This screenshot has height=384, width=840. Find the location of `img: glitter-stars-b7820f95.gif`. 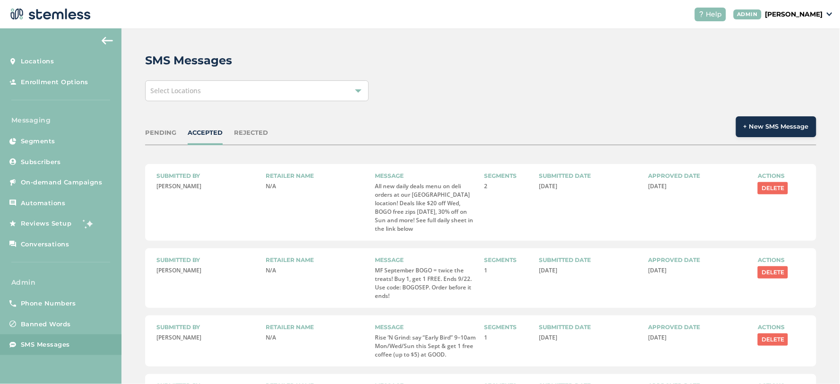

img: glitter-stars-b7820f95.gif is located at coordinates (88, 224).